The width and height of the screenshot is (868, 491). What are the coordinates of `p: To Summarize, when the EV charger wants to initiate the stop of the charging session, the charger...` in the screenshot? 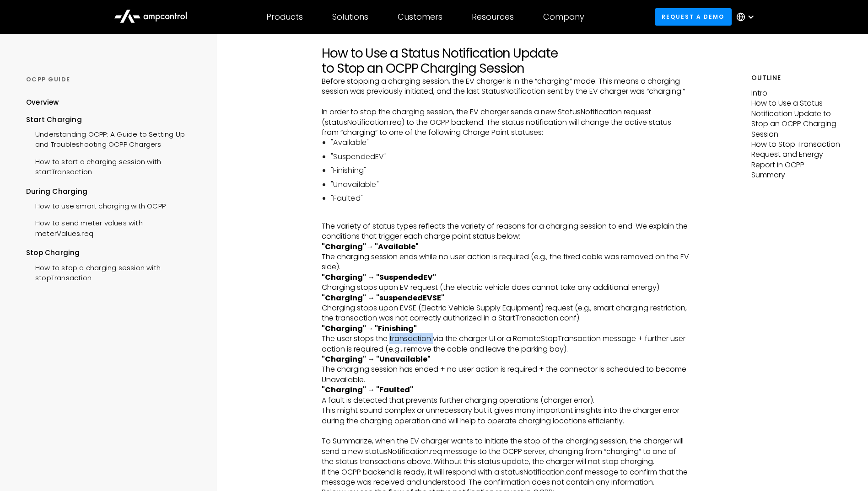 It's located at (506, 451).